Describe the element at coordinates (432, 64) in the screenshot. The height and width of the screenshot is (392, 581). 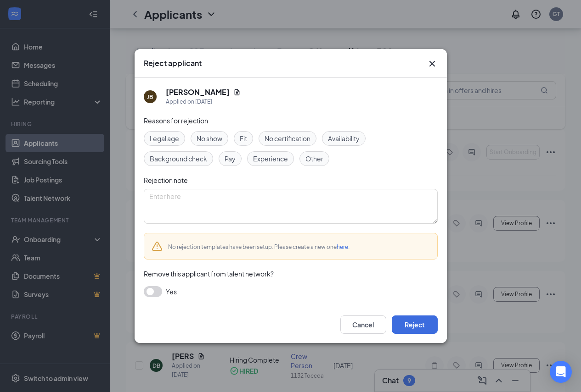
I see `svg: Cross` at that location.